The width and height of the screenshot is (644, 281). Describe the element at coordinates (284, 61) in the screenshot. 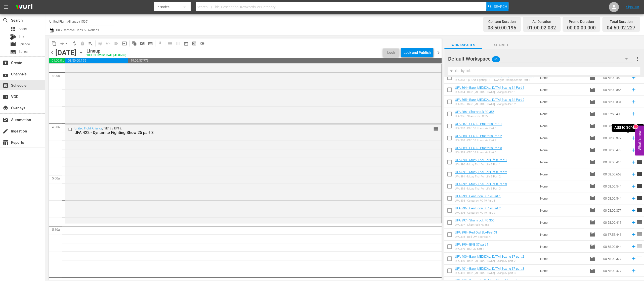

I see `span: 19:09:57.773` at that location.